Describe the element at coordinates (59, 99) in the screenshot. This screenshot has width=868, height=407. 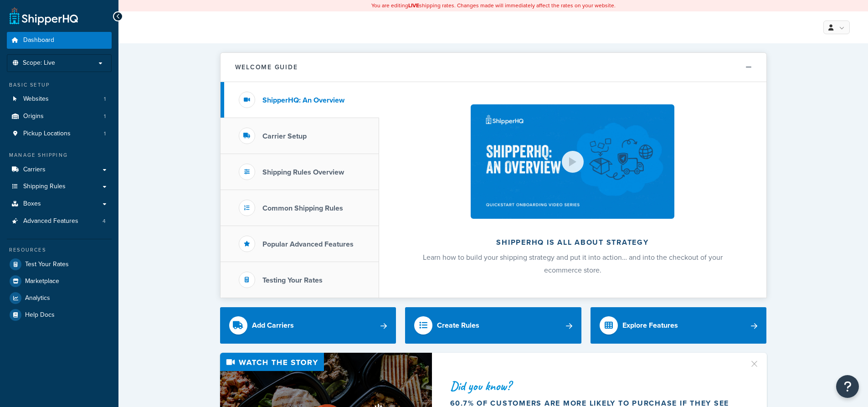
I see `li: Websites` at that location.